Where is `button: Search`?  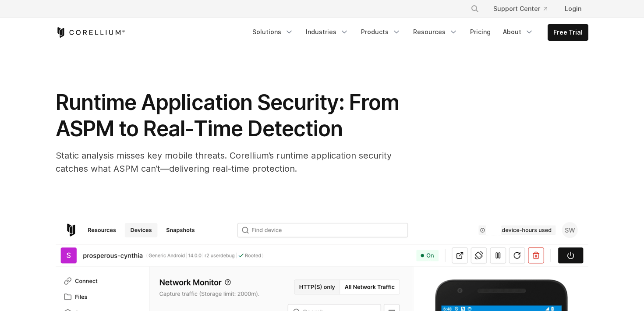 button: Search is located at coordinates (475, 9).